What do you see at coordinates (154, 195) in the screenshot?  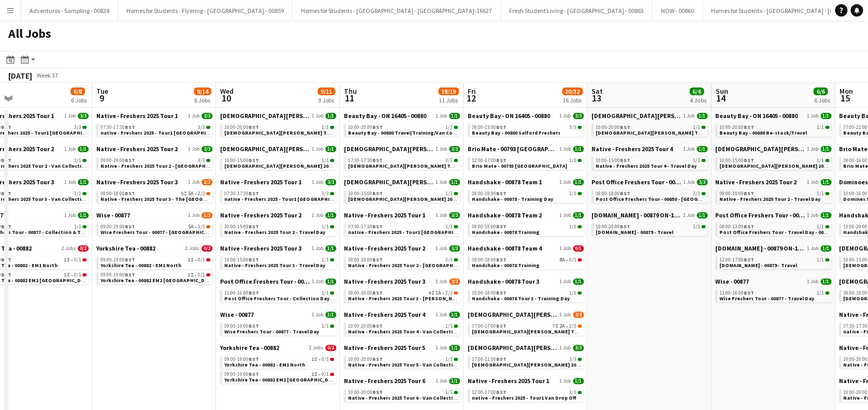 I see `div: Native - Freshers 2025 Tour 31 Job2/308:00-18:00BST5I5A•2/3Native - Freshers 2025 Tour 3 - The [G...` at bounding box center [154, 195].